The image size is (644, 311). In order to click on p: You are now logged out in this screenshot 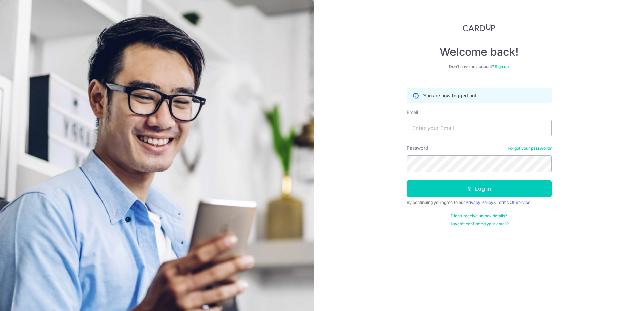, I will do `click(450, 96)`.